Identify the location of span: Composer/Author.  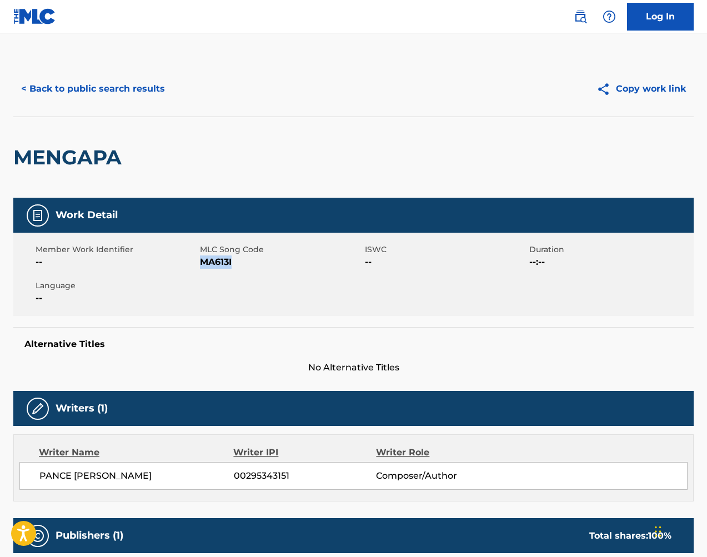
(441, 476).